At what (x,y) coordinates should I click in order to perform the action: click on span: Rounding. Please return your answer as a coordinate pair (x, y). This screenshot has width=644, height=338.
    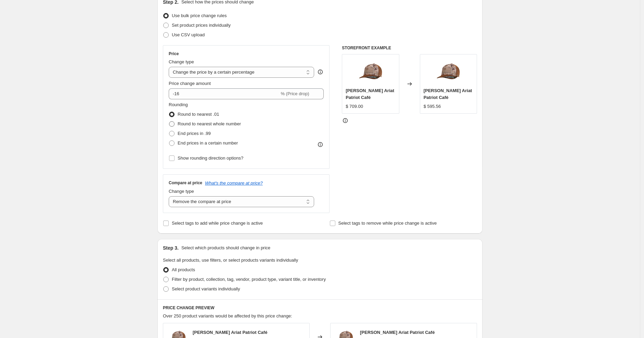
    Looking at the image, I should click on (178, 104).